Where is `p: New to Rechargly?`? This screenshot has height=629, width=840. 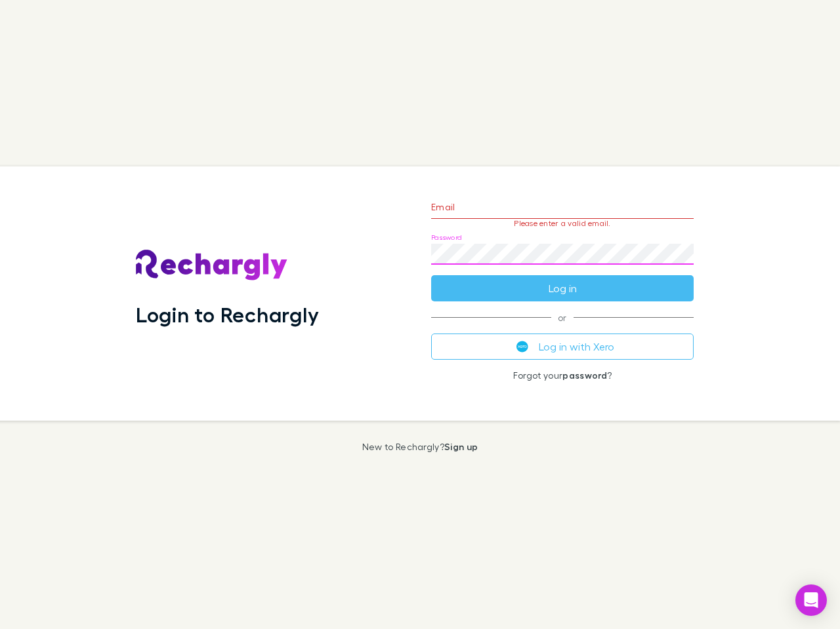
p: New to Rechargly? is located at coordinates (420, 447).